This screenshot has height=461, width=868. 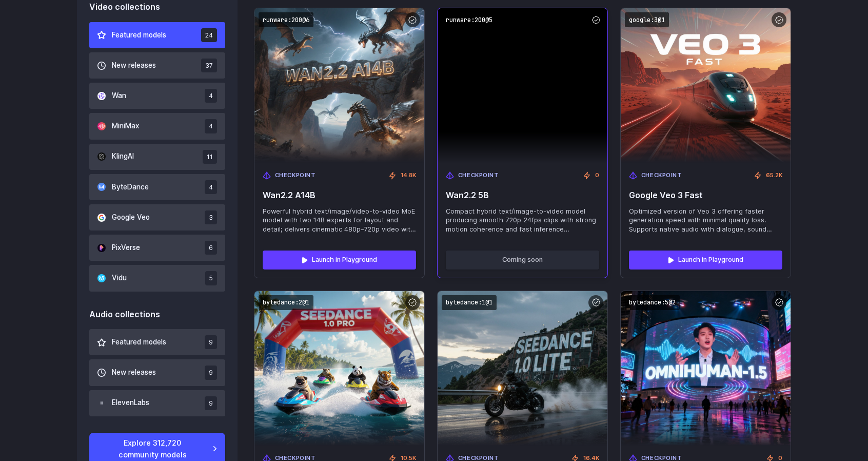 What do you see at coordinates (157, 156) in the screenshot?
I see `button: KlingAI 11` at bounding box center [157, 156].